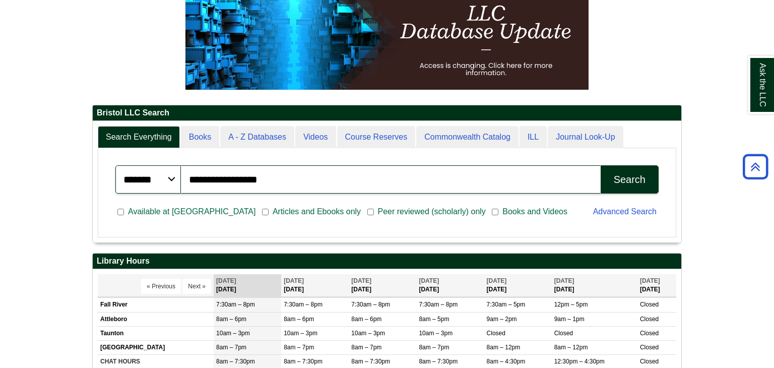 The height and width of the screenshot is (368, 774). What do you see at coordinates (196, 286) in the screenshot?
I see `button: Next »` at bounding box center [196, 286].